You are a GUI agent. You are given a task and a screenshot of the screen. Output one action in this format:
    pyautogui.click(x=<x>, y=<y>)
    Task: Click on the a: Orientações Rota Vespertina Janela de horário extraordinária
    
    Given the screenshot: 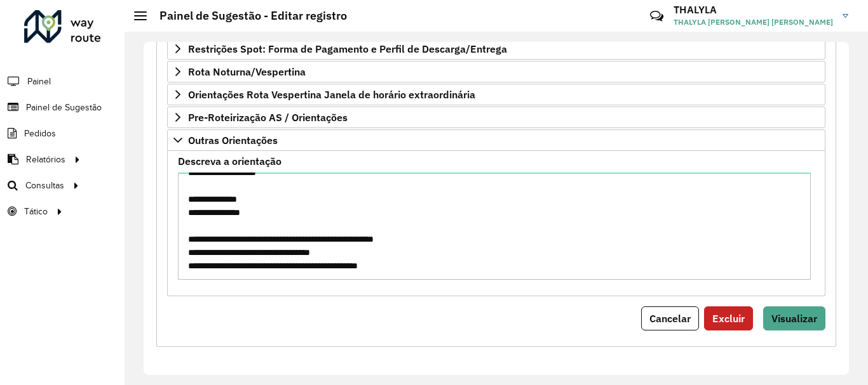 What is the action you would take?
    pyautogui.click(x=496, y=95)
    